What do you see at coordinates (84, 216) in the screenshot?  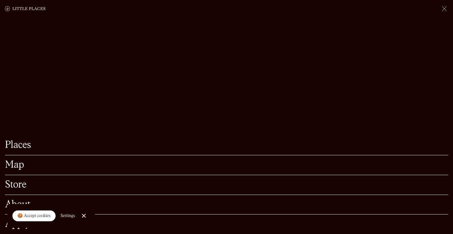 I see `div: Close Cookie Popup` at bounding box center [84, 216].